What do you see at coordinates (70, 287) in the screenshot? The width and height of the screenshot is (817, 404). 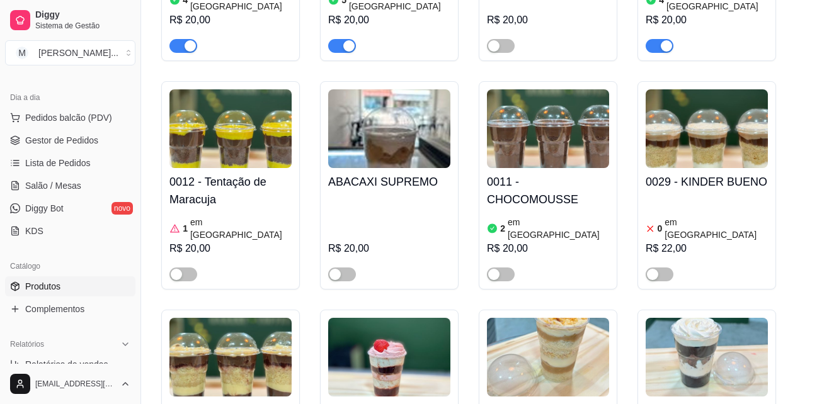 I see `a: Produtos` at bounding box center [70, 287].